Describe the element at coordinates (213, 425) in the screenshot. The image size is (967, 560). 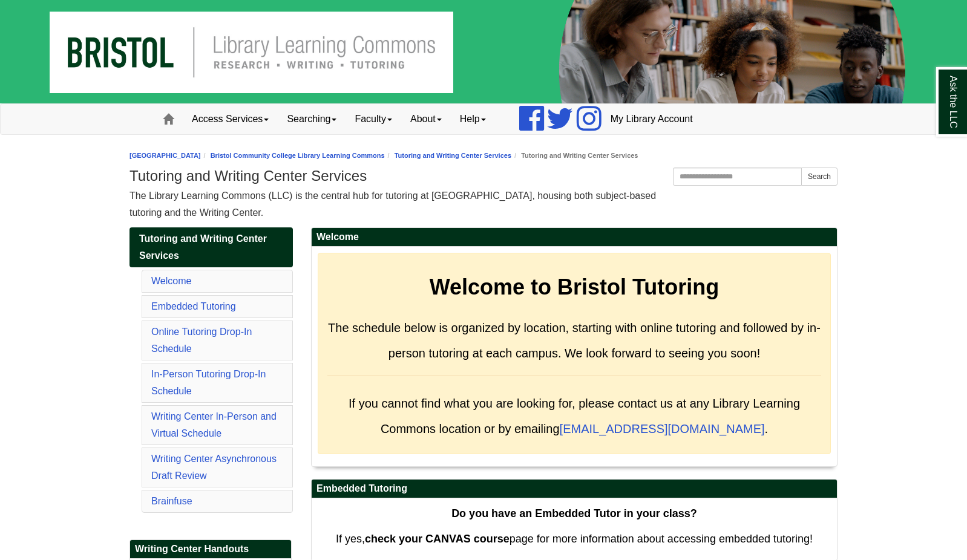
I see `a: Writing Center In-Person and Virtual Schedule` at that location.